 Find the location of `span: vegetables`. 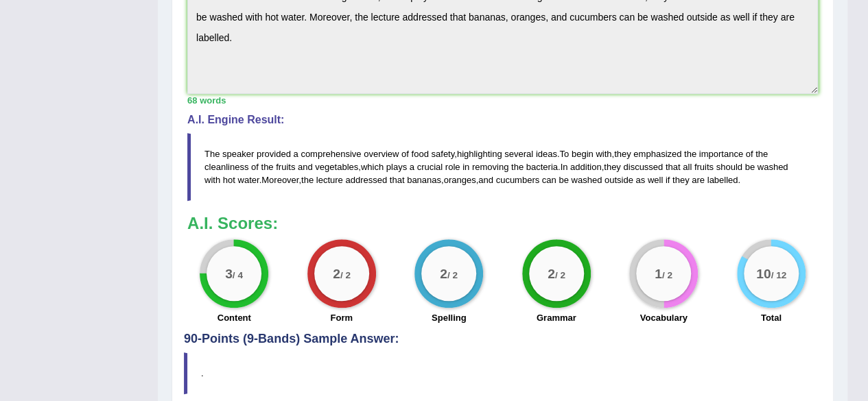

span: vegetables is located at coordinates (336, 166).